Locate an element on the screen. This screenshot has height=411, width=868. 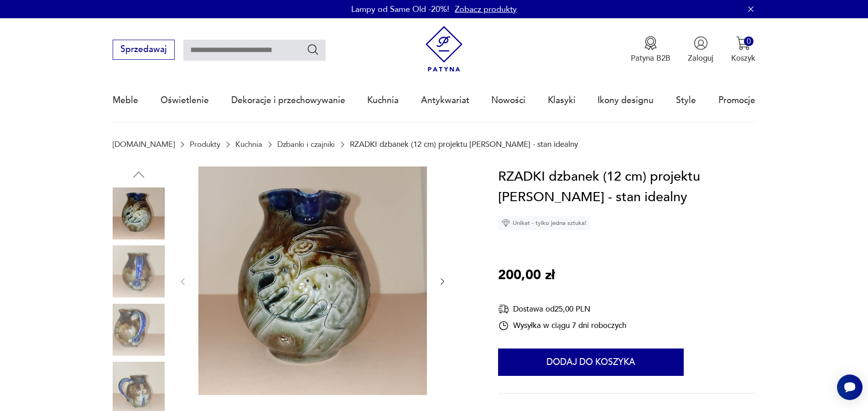
p: Zaloguj is located at coordinates (701, 58).